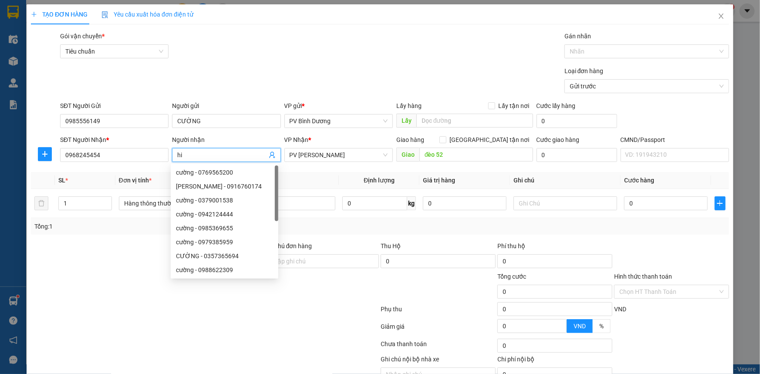 The width and height of the screenshot is (760, 374). Describe the element at coordinates (114, 140) in the screenshot. I see `div: SĐT Người Nhận` at that location.